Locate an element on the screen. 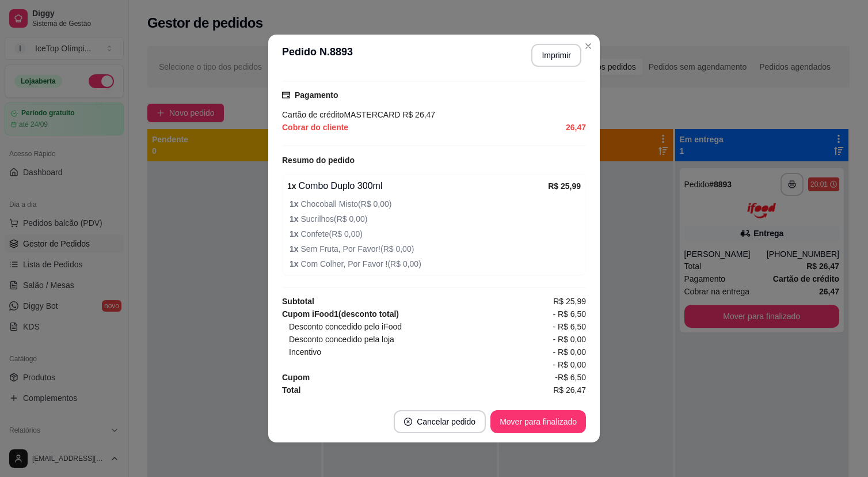 This screenshot has height=477, width=868. strong: 26,47 is located at coordinates (576, 127).